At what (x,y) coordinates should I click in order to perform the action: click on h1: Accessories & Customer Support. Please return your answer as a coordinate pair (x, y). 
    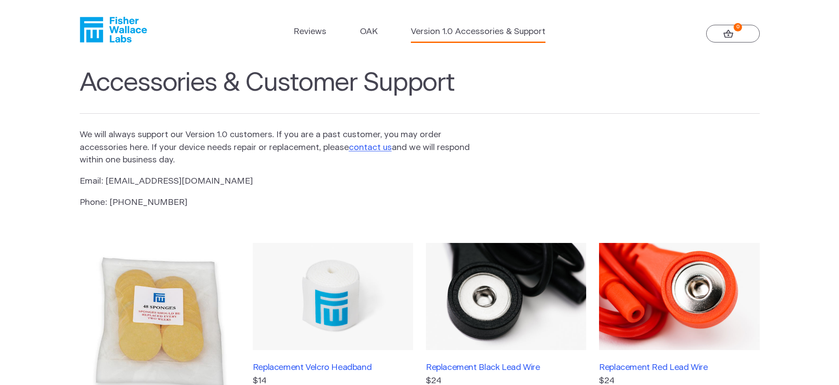
    Looking at the image, I should click on (420, 91).